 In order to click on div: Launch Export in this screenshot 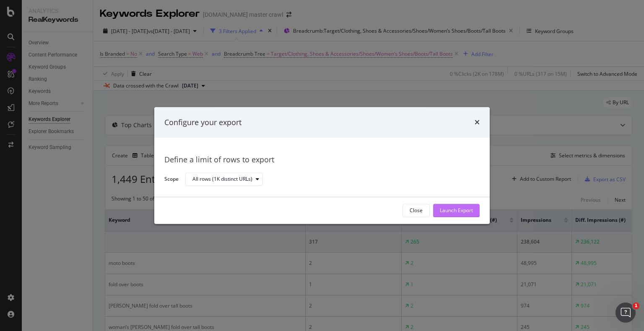, I will do `click(456, 211)`.